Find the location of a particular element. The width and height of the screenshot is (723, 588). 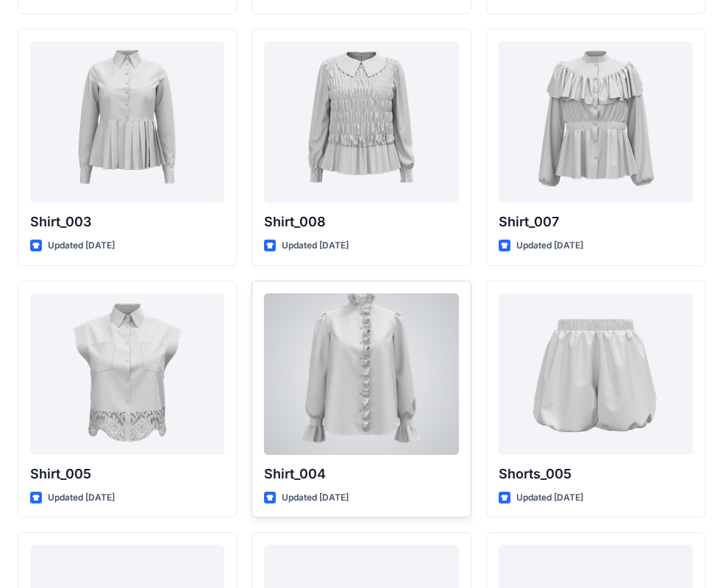

p: Shirt_004 is located at coordinates (361, 474).